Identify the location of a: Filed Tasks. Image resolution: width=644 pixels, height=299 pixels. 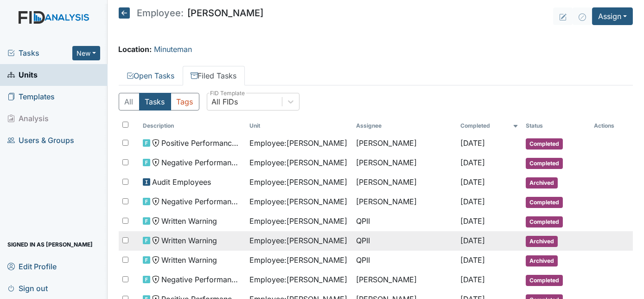
(214, 75).